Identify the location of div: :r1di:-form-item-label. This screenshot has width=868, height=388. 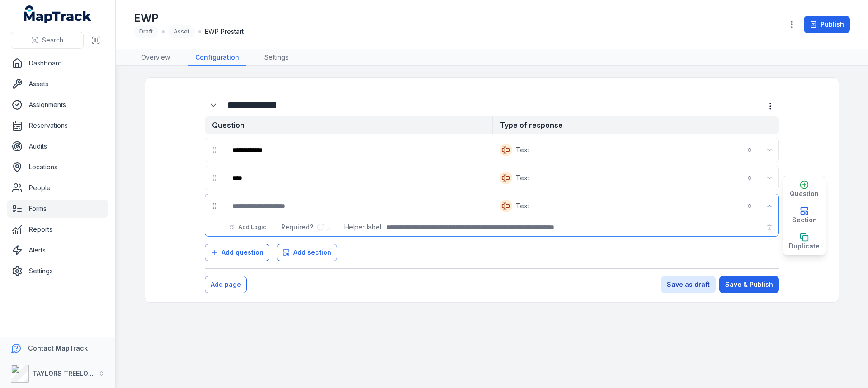
(358, 206).